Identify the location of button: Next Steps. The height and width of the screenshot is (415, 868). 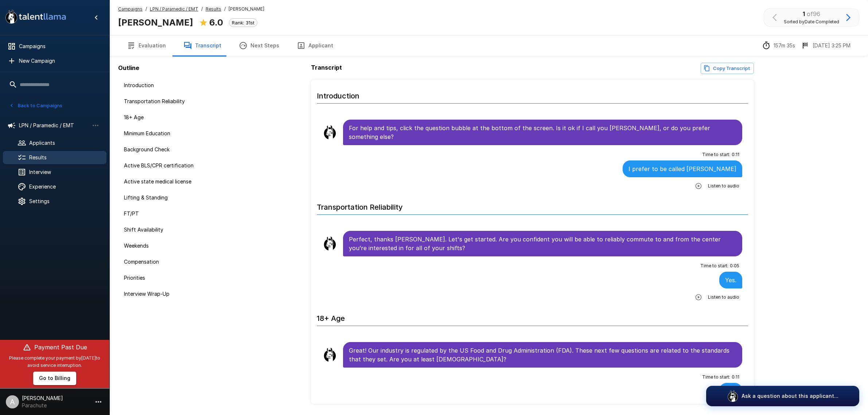
(259, 46).